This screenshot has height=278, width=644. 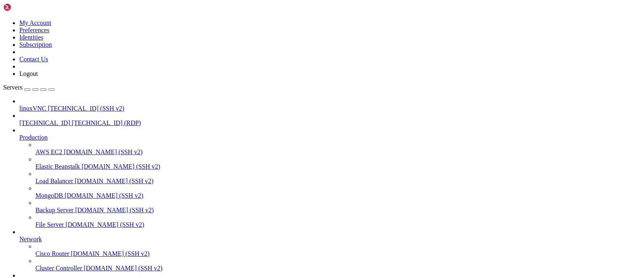 I want to click on a: Preferences, so click(x=34, y=30).